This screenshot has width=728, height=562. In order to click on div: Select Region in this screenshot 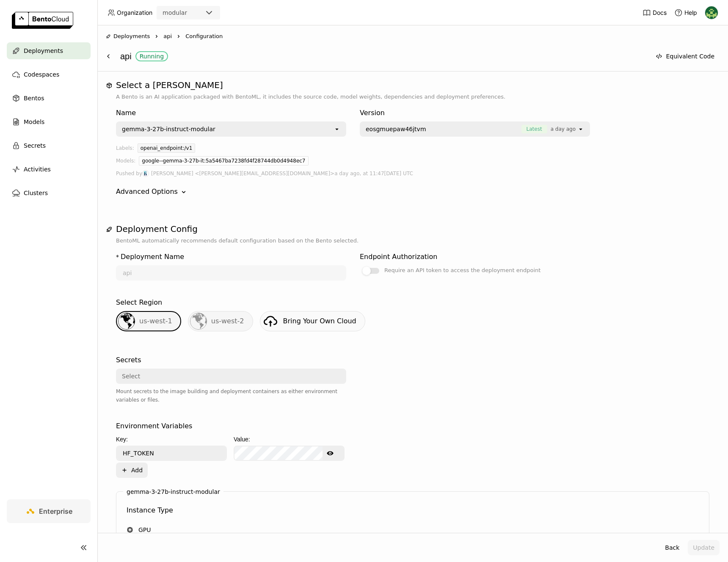, I will do `click(139, 302)`.